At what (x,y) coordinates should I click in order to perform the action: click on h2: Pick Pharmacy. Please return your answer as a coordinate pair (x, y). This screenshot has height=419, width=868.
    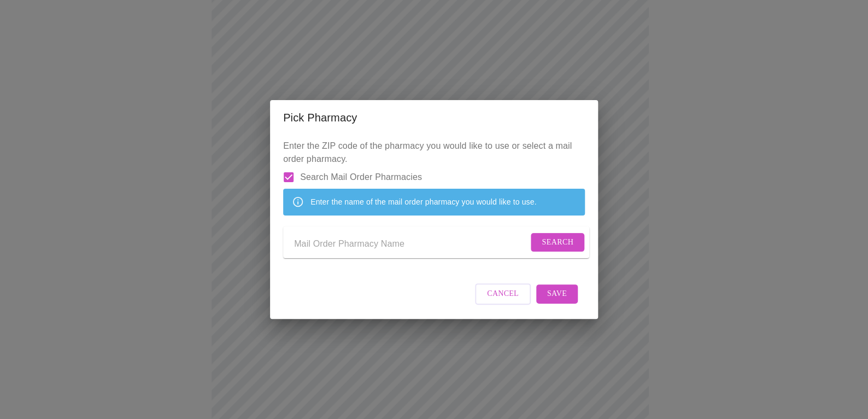
    Looking at the image, I should click on (434, 118).